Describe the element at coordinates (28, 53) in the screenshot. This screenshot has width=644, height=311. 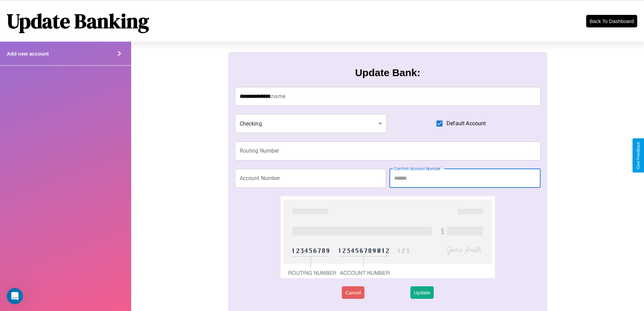
I see `h4: Add new account` at that location.